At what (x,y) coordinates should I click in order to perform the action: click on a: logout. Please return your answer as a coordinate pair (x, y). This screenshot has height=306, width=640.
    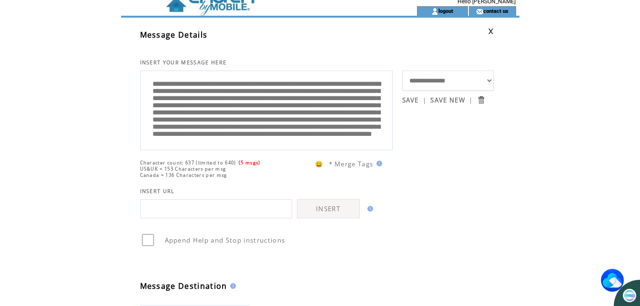
    Looking at the image, I should click on (446, 10).